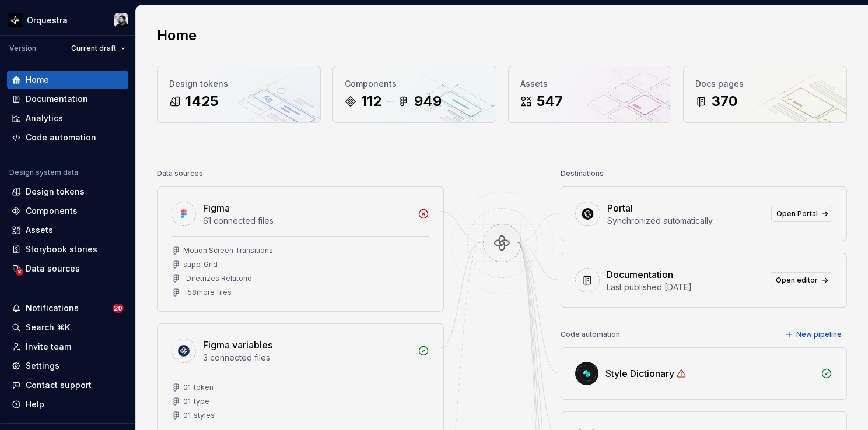 The width and height of the screenshot is (868, 430). Describe the element at coordinates (582, 173) in the screenshot. I see `div: Destinations` at that location.